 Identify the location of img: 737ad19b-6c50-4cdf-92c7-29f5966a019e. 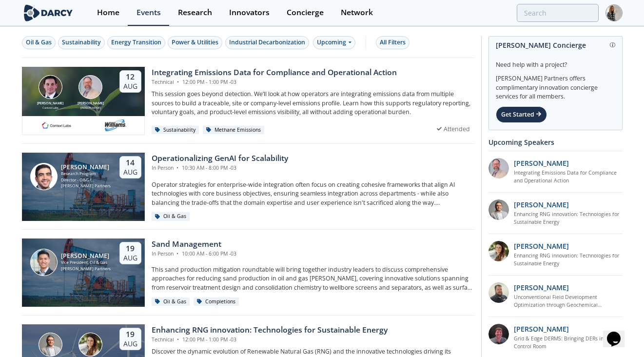
(499, 251).